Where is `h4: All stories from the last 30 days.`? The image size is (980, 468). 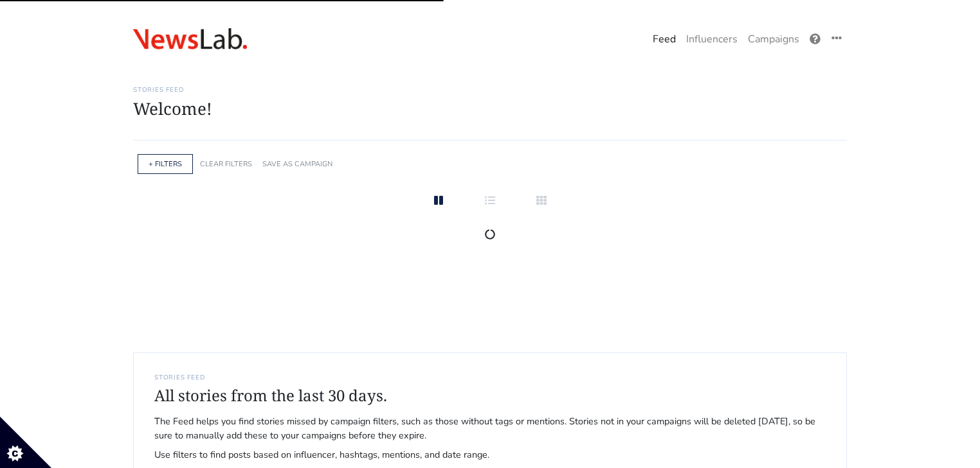 h4: All stories from the last 30 days. is located at coordinates (490, 396).